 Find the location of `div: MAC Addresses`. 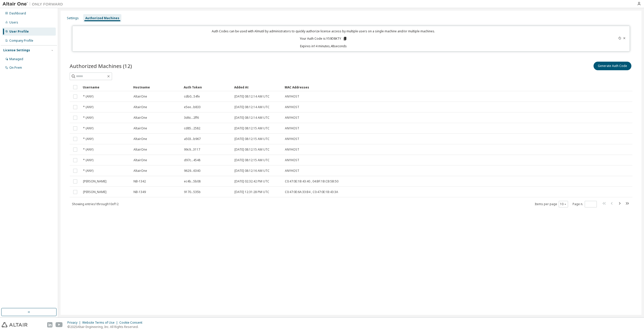

div: MAC Addresses is located at coordinates (432, 87).